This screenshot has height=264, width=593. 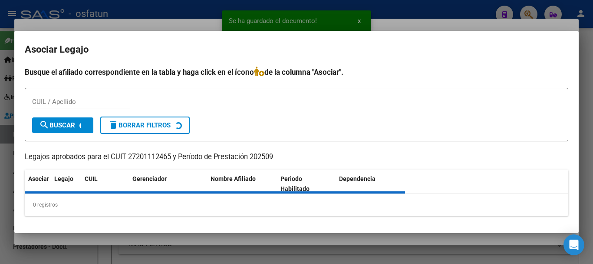 What do you see at coordinates (113, 125) in the screenshot?
I see `mat-icon: delete` at bounding box center [113, 125].